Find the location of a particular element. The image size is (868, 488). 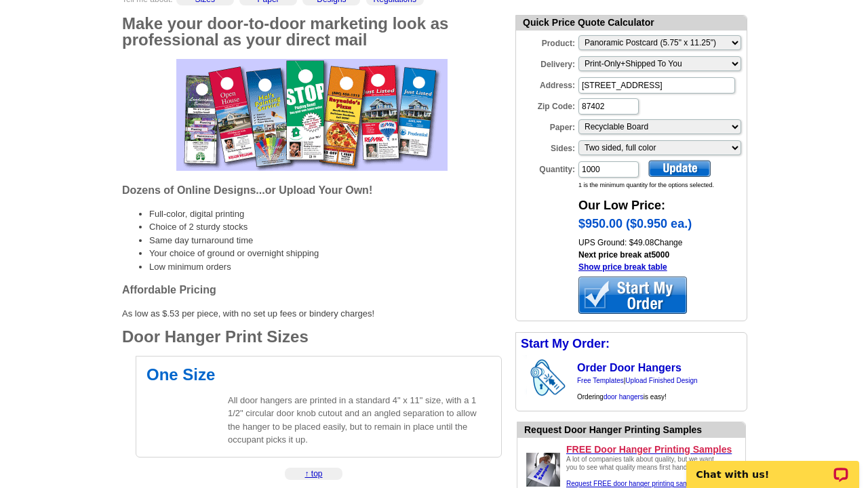

li: Choice of 2 sturdy stocks is located at coordinates (325, 227).